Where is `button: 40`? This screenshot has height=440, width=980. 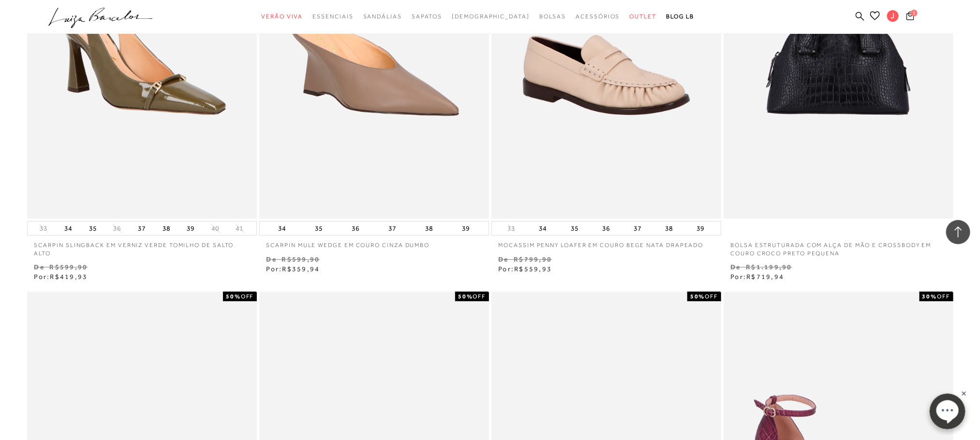
button: 40 is located at coordinates (216, 229).